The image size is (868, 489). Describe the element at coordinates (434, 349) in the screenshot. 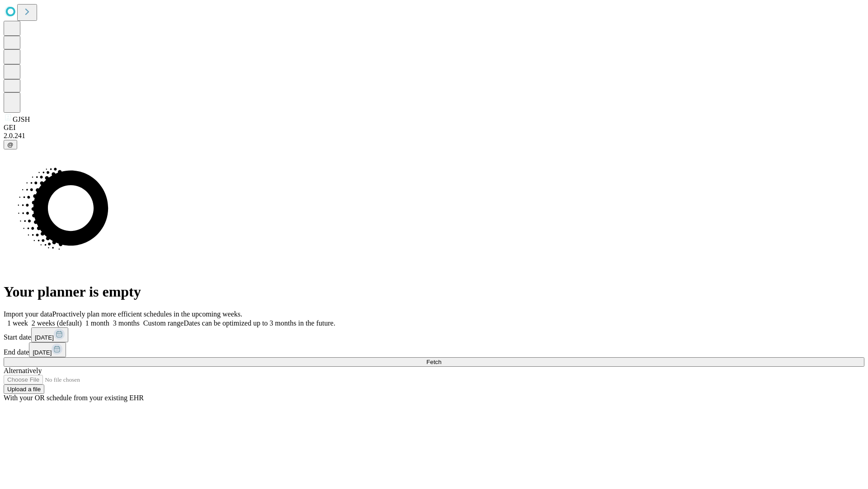

I see `div: End date` at that location.